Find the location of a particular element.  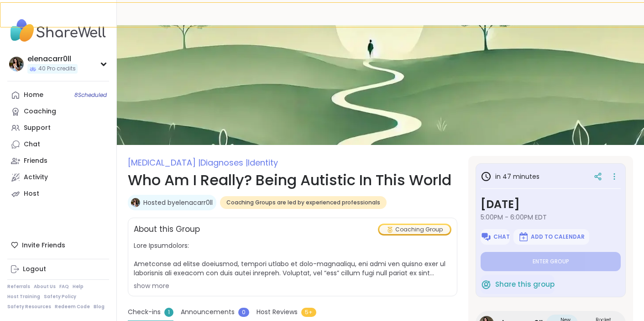

h2: About this Group is located at coordinates (166, 230).